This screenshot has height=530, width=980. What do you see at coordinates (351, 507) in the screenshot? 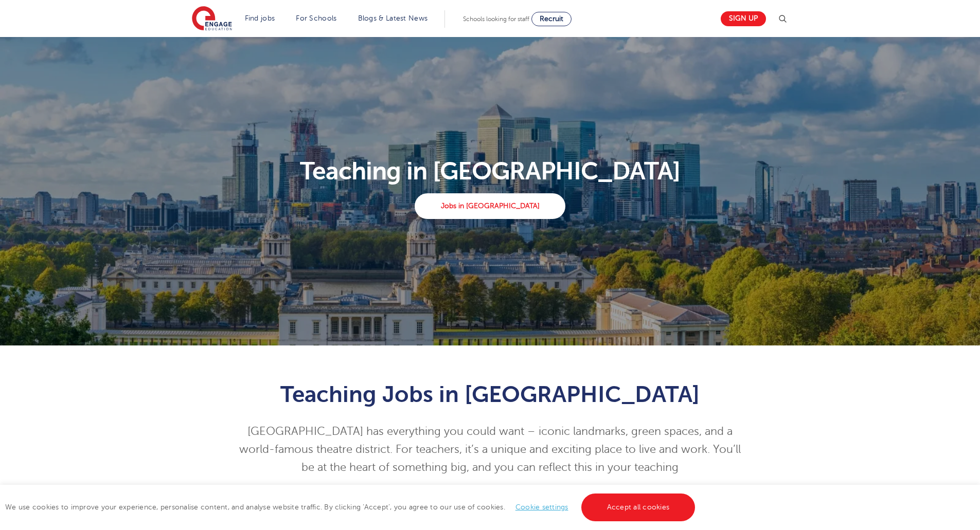
I see `span: We use cookies to improve your experience, personalise content, and analyse website traffic. By c...` at bounding box center [351, 507].